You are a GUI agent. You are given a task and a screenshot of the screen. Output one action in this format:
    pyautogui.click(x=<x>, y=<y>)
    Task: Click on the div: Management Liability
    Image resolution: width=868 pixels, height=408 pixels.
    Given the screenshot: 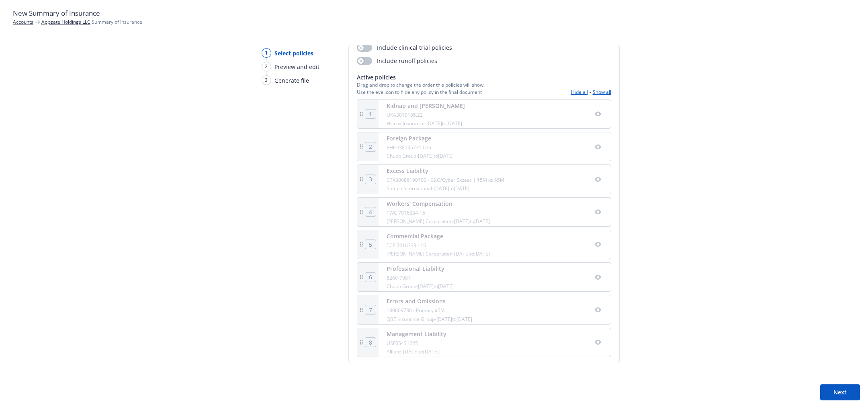 What is the action you would take?
    pyautogui.click(x=416, y=334)
    